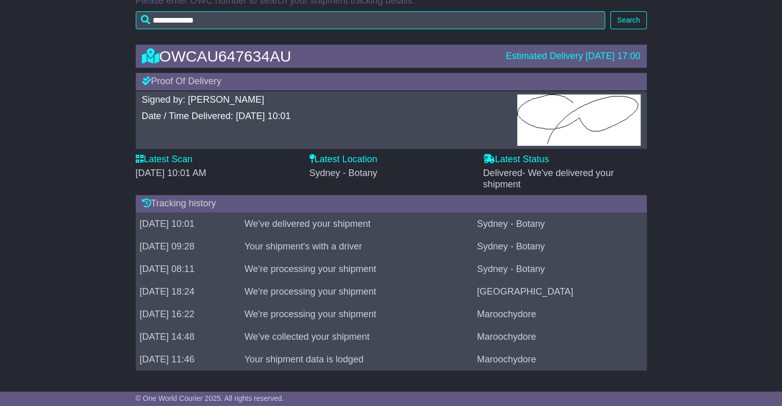 This screenshot has height=406, width=782. What do you see at coordinates (210, 399) in the screenshot?
I see `span: © One World Courier 2025. All rights reserved.` at bounding box center [210, 399].